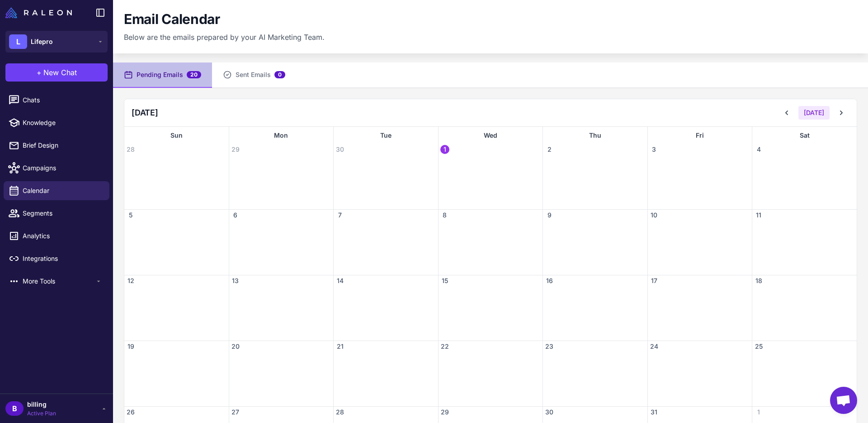  Describe the element at coordinates (42, 413) in the screenshot. I see `span: Active Plan` at that location.